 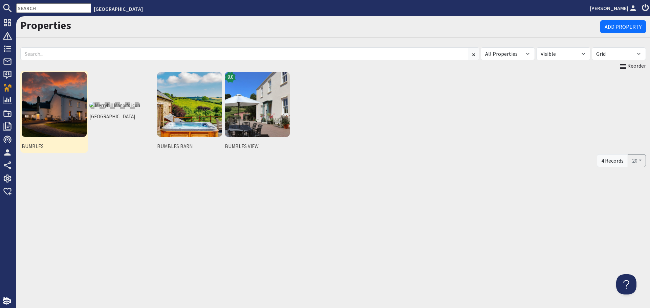 I want to click on img: BUMBLES's icon, so click(x=54, y=105).